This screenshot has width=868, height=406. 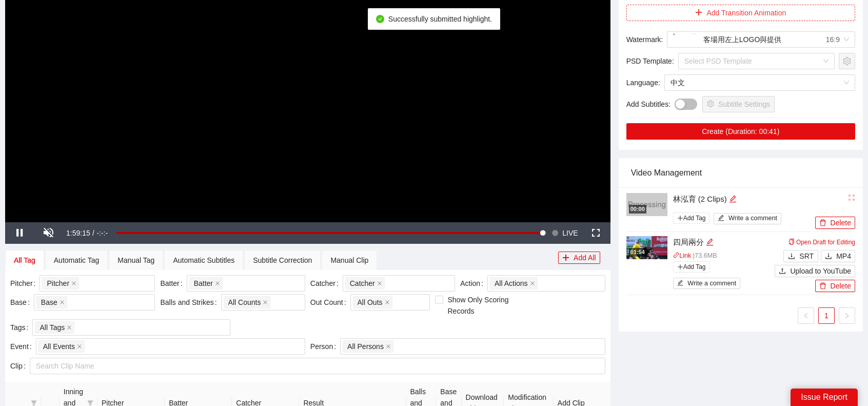 I want to click on label: Base, so click(x=22, y=302).